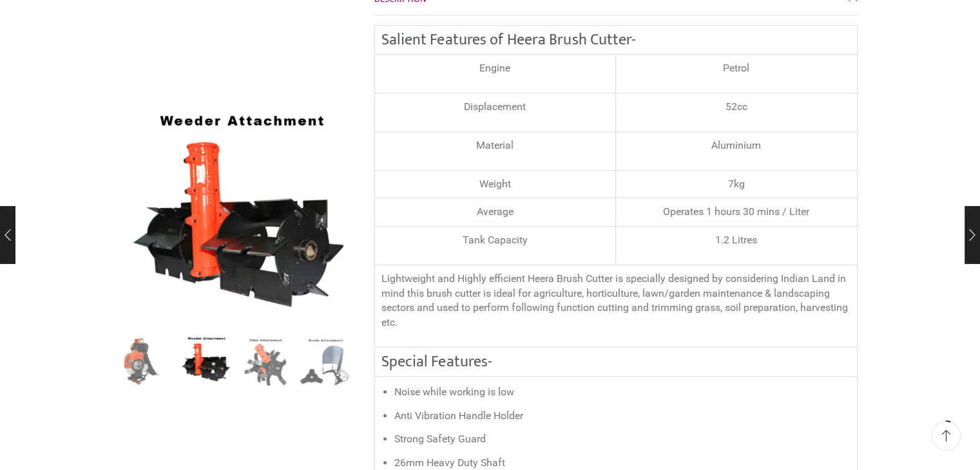 Image resolution: width=980 pixels, height=470 pixels. What do you see at coordinates (265, 360) in the screenshot?
I see `li: 4 / 8` at bounding box center [265, 360].